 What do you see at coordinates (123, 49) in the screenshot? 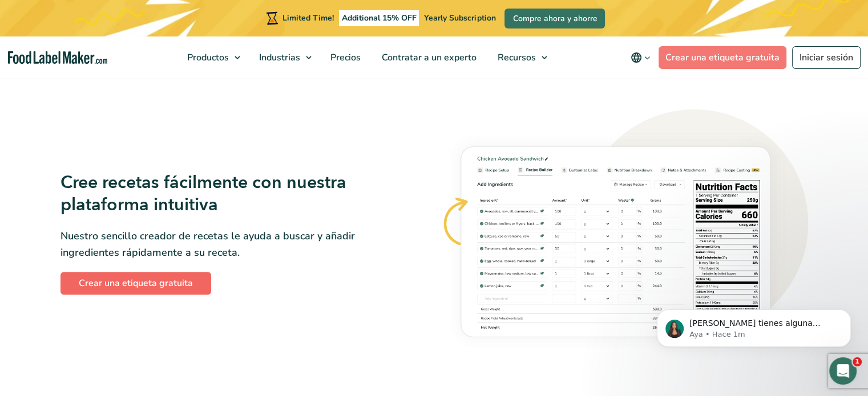
I see `p: Message from Aya, sent Hace 1m` at bounding box center [123, 49].